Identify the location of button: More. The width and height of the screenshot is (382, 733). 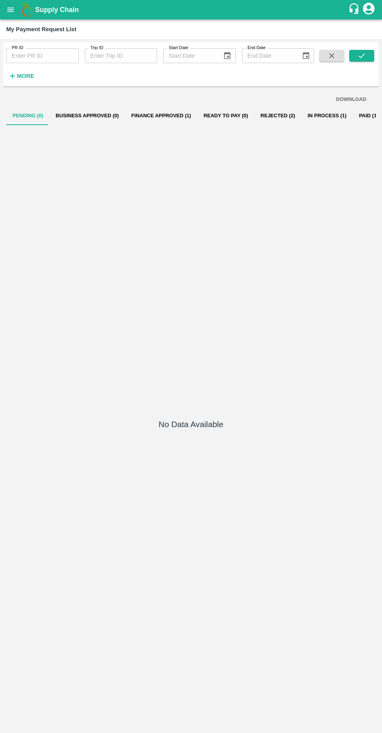
(21, 76).